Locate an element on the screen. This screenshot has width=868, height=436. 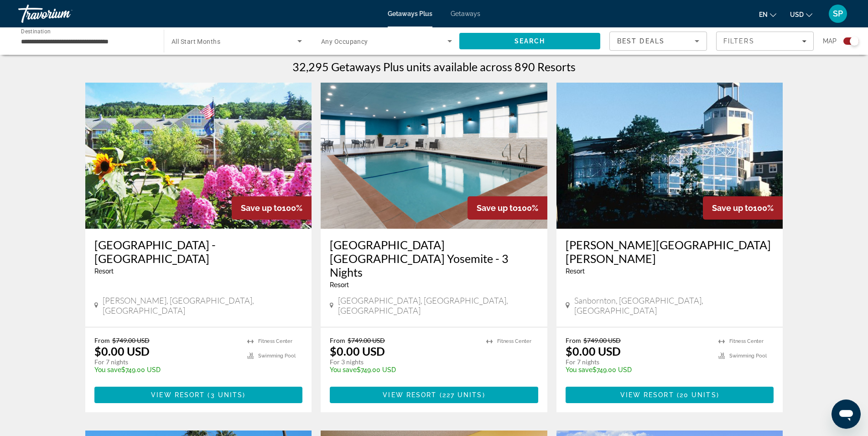
img: Steele Hill Resorts-West is located at coordinates (669, 155).